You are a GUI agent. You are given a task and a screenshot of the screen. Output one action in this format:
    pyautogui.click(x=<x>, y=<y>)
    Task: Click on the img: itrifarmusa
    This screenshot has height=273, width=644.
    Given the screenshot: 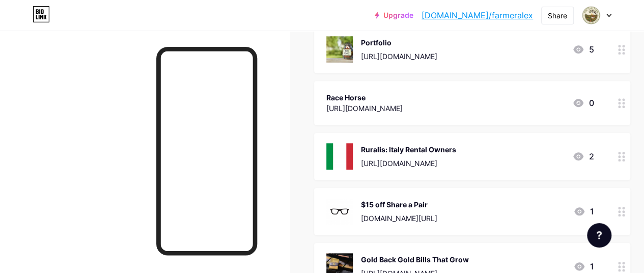 What is the action you would take?
    pyautogui.click(x=591, y=15)
    